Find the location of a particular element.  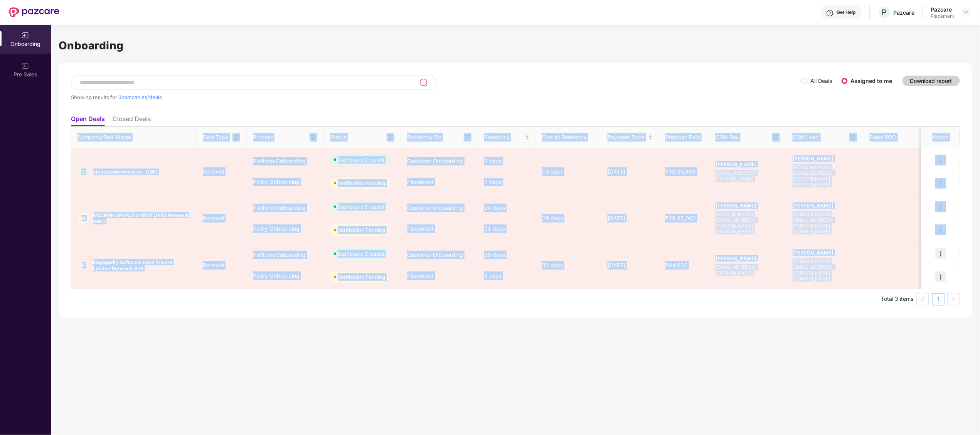

div: 10 days is located at coordinates (569, 172).